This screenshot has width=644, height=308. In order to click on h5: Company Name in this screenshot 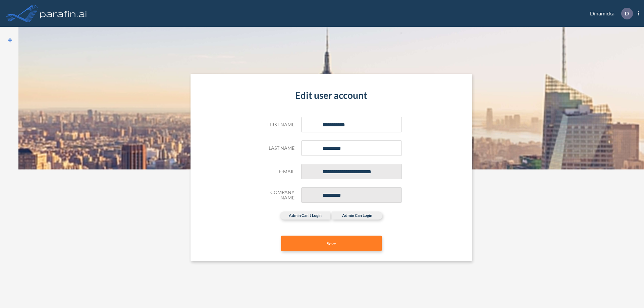, I will do `click(278, 196)`.